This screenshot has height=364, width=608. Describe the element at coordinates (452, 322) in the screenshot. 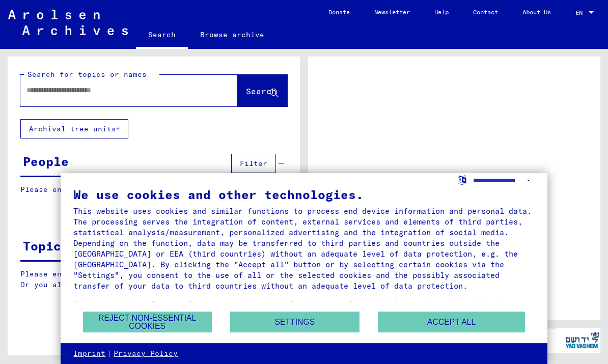

I see `button: Accept all` at that location.